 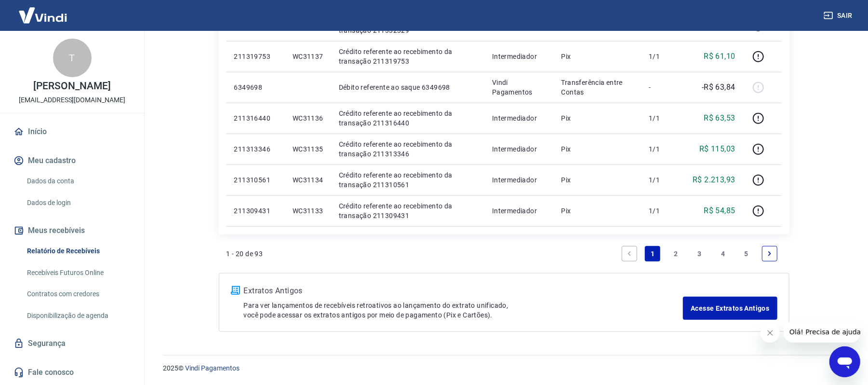 I want to click on p: 211316440, so click(x=255, y=118).